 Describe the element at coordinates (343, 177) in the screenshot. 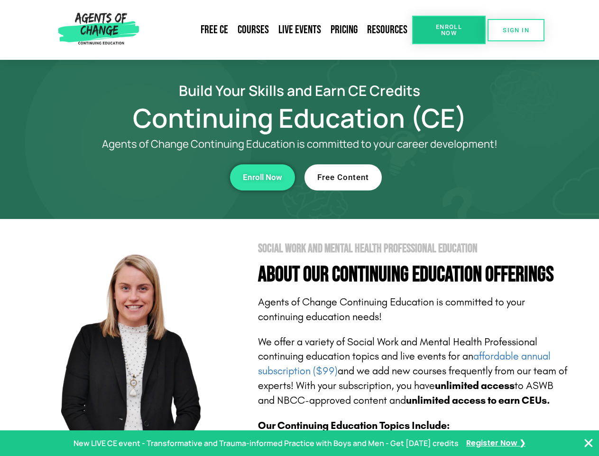

I see `span: Free Content` at that location.